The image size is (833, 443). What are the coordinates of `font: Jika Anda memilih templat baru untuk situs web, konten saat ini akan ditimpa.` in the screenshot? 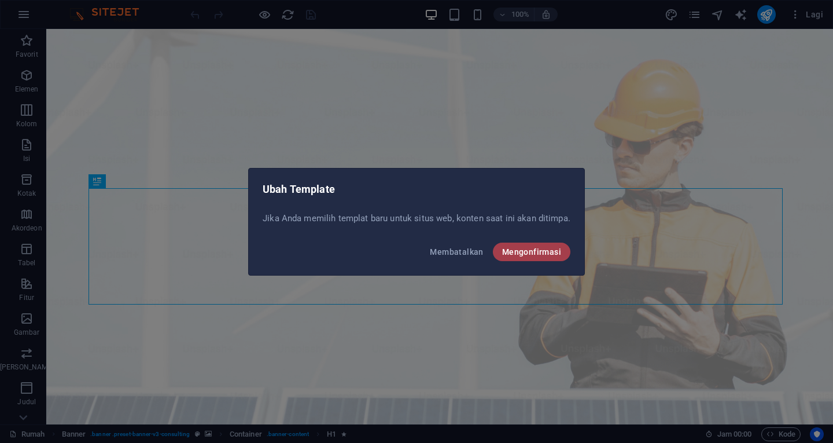 It's located at (417, 218).